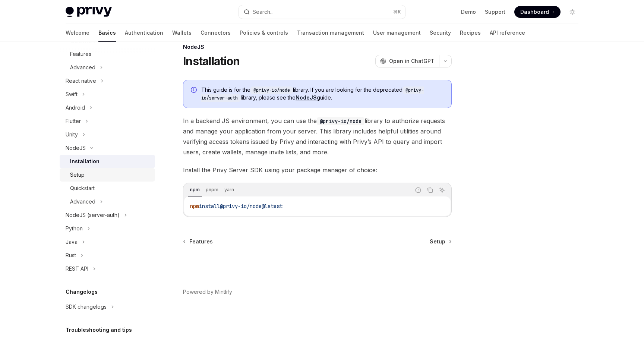  I want to click on div: Installation, so click(85, 161).